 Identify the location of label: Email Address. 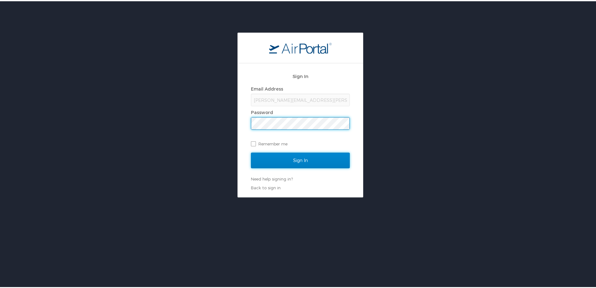
(267, 87).